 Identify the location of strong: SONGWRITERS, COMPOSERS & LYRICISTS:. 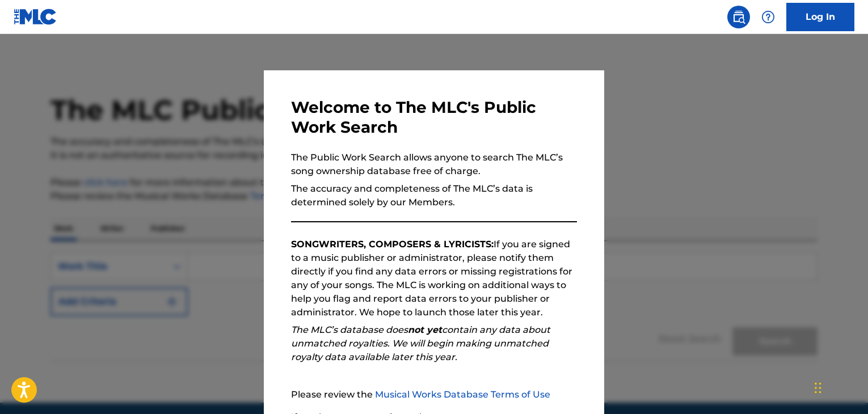
(392, 244).